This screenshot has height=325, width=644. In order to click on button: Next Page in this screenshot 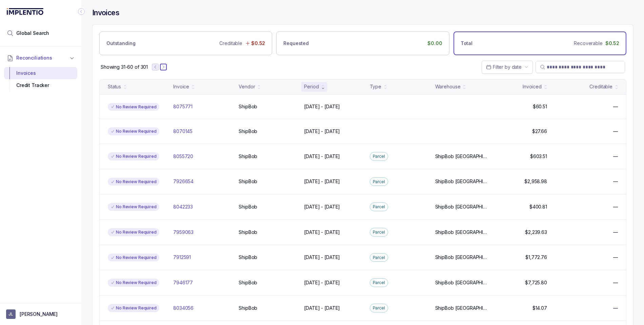, I will do `click(163, 67)`.